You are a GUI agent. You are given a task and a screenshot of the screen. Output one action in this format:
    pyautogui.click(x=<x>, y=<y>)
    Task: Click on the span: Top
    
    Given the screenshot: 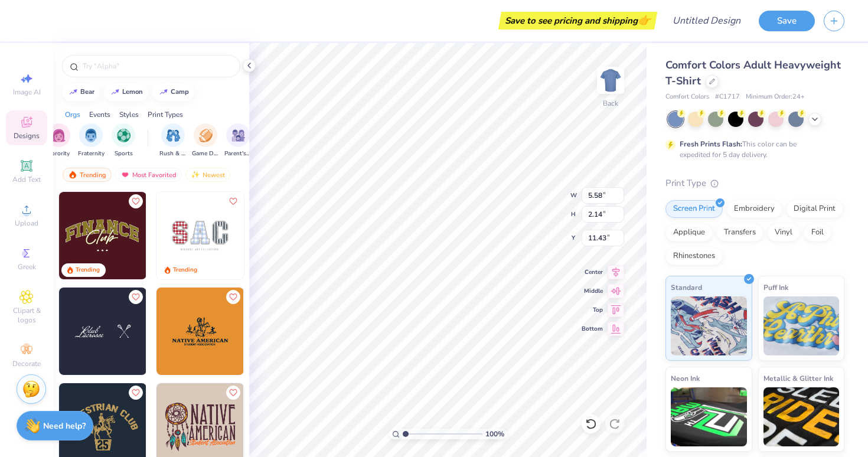 What is the action you would take?
    pyautogui.click(x=593, y=310)
    